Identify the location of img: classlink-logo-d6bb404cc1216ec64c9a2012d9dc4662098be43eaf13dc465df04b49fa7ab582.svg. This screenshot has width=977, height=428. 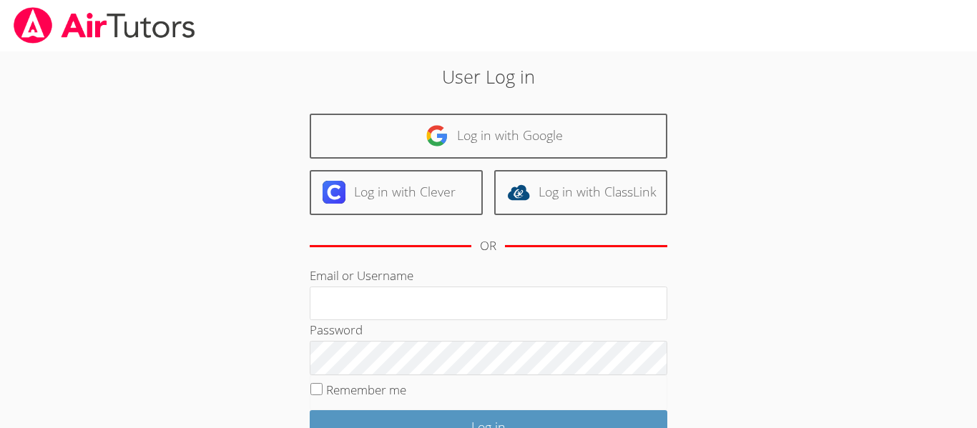
(518, 192).